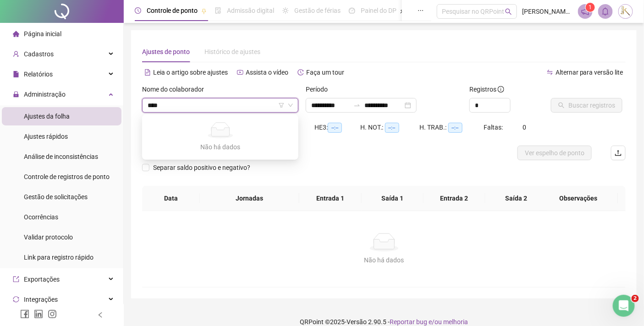 This screenshot has width=644, height=326. I want to click on span: Cadastros, so click(39, 54).